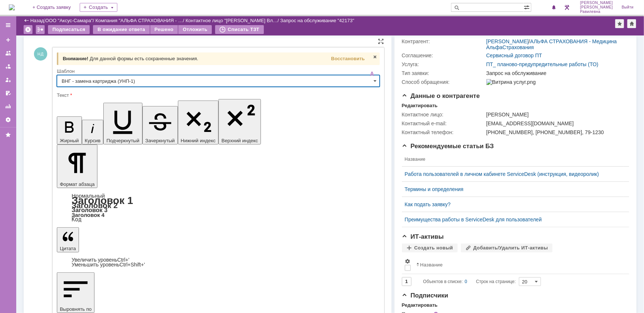  What do you see at coordinates (443, 73) in the screenshot?
I see `div: Тип заявки:` at bounding box center [443, 73].